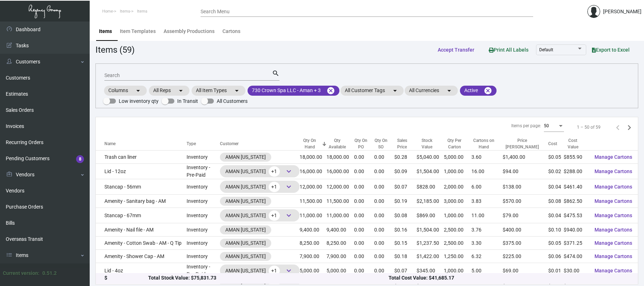 The height and width of the screenshot is (286, 644). Describe the element at coordinates (431, 91) in the screenshot. I see `mat-chip: All Currencies` at that location.